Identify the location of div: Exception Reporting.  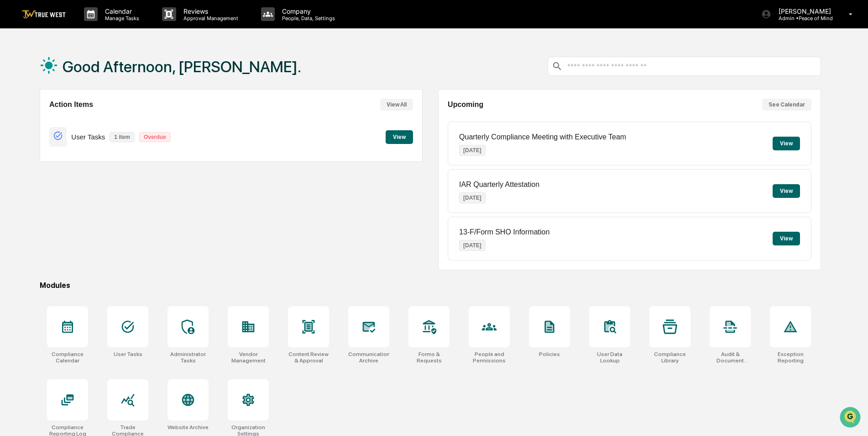
(790, 357).